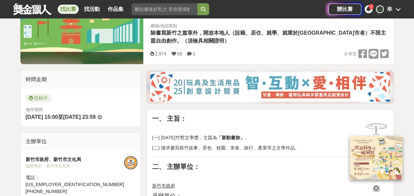 The height and width of the screenshot is (196, 414). What do you see at coordinates (75, 159) in the screenshot?
I see `div: 新竹市政府、新竹市文化局` at bounding box center [75, 159].